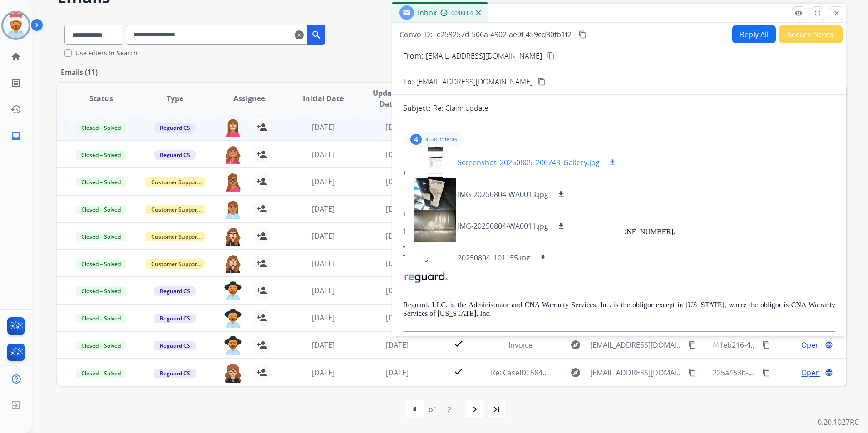 Image resolution: width=868 pixels, height=433 pixels. Describe the element at coordinates (462, 13) in the screenshot. I see `span: 00:00:04` at that location.